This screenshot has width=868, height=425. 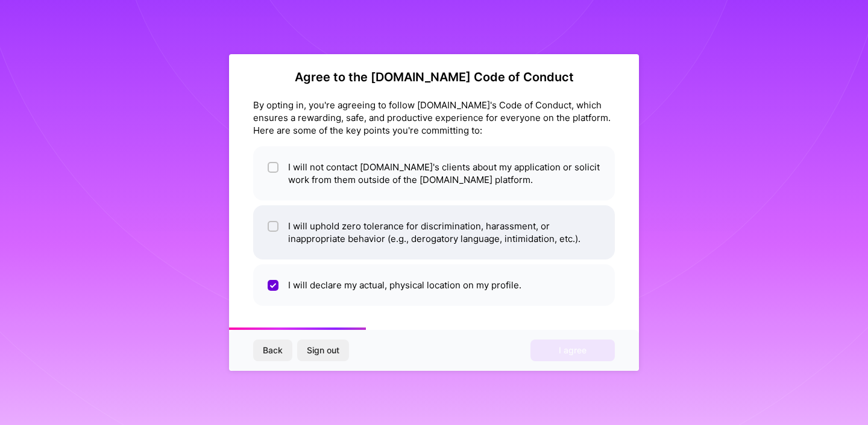 What do you see at coordinates (323, 350) in the screenshot?
I see `span: Sign out` at bounding box center [323, 350].